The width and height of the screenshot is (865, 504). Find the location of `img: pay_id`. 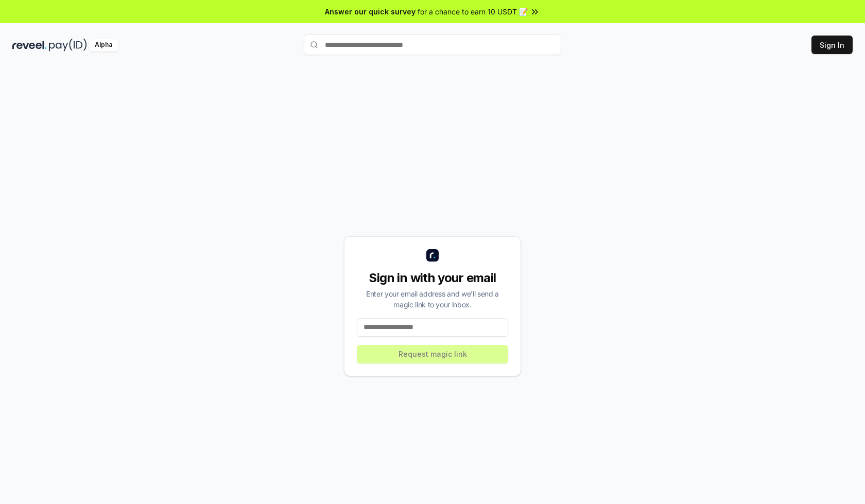

img: pay_id is located at coordinates (68, 45).